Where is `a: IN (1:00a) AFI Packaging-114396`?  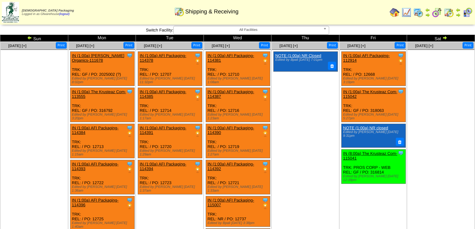
a: IN (1:00a) AFI Packaging-114396 is located at coordinates (95, 203).